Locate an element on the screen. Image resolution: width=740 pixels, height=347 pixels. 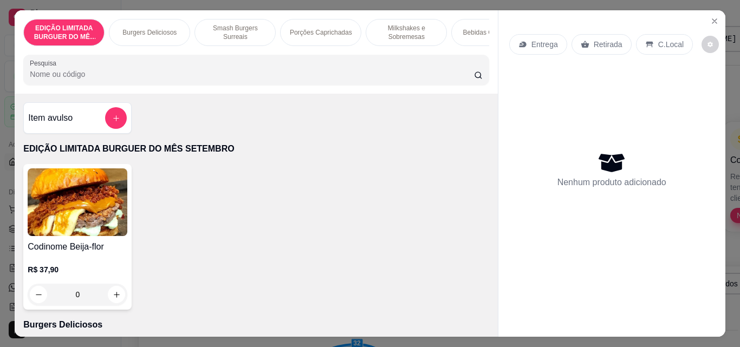
img: product-image is located at coordinates (77, 202).